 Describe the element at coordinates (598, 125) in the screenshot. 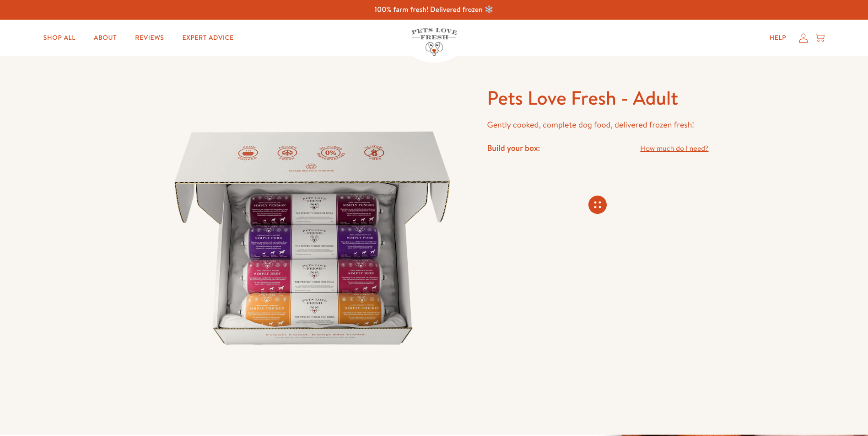

I see `p: Gently cooked, complete dog food, delivered frozen fresh!` at that location.